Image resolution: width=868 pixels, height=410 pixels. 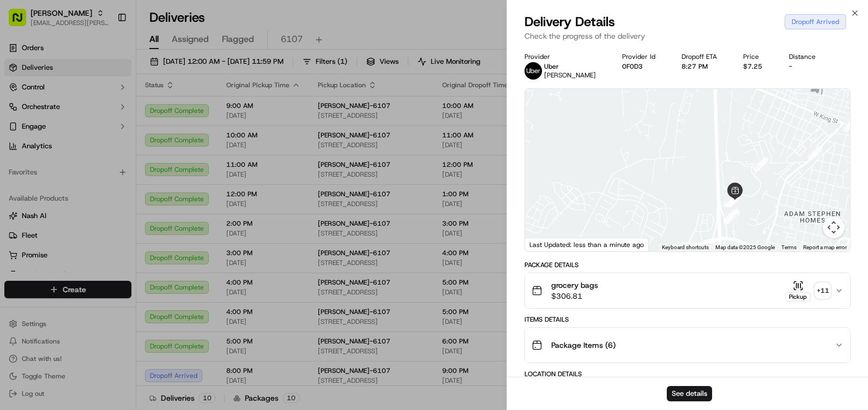 What do you see at coordinates (104, 52) in the screenshot?
I see `p: Welcome 👋` at bounding box center [104, 52].